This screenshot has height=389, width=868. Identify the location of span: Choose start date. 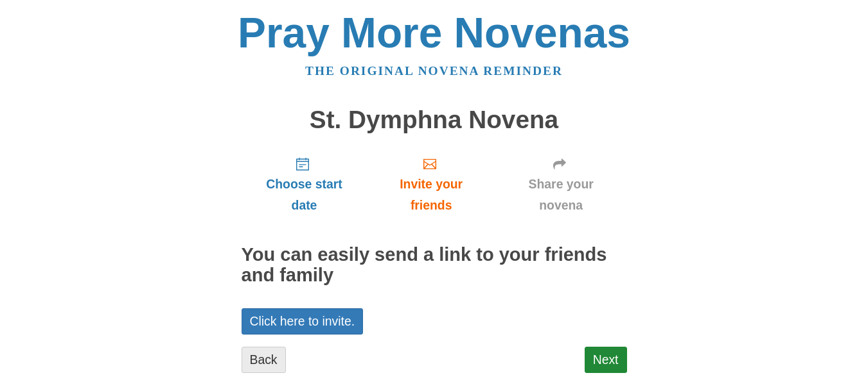
(304, 195).